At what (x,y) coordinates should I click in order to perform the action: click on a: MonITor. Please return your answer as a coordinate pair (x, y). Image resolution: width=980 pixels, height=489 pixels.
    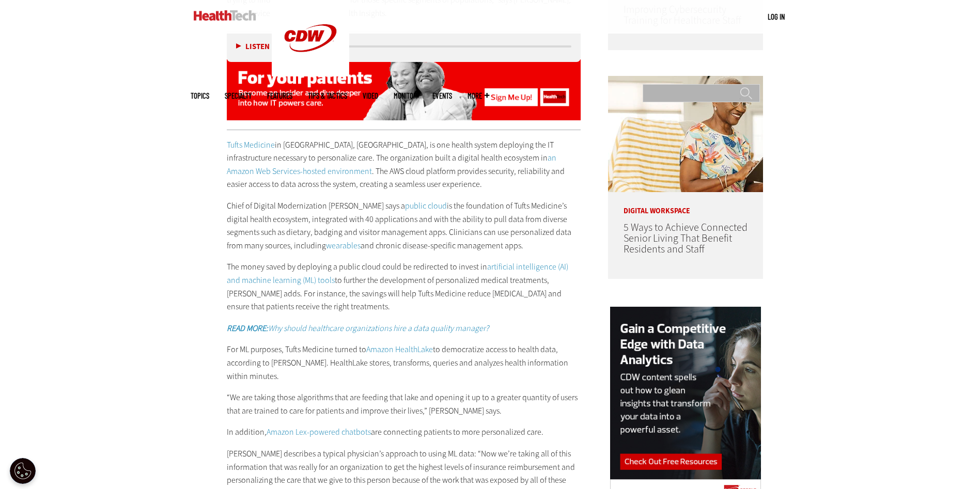
    Looking at the image, I should click on (405, 95).